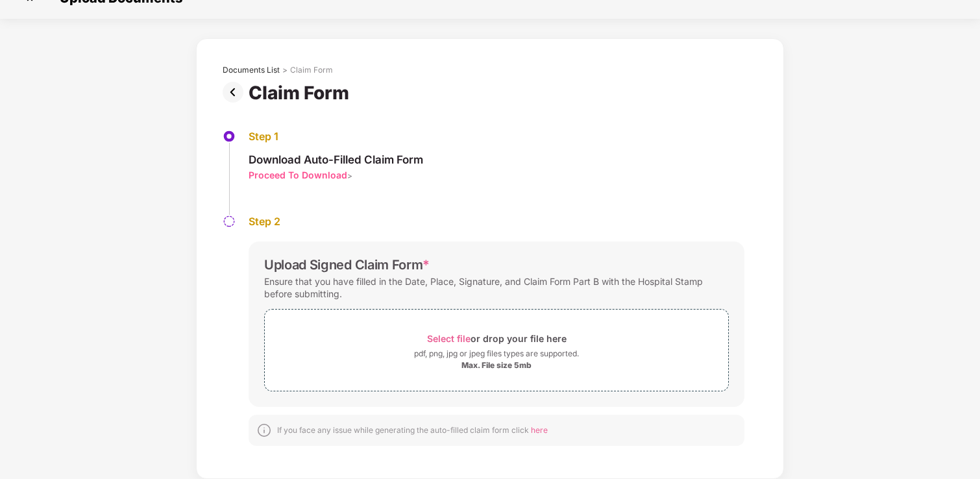  Describe the element at coordinates (298, 175) in the screenshot. I see `div: Proceed To Download` at that location.